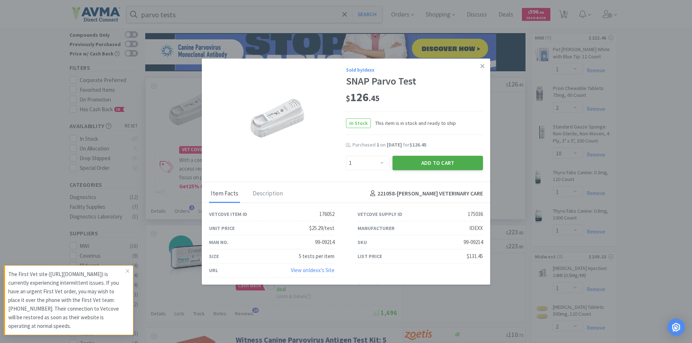 This screenshot has width=692, height=343. I want to click on a: View onIdexx's Site, so click(312, 270).